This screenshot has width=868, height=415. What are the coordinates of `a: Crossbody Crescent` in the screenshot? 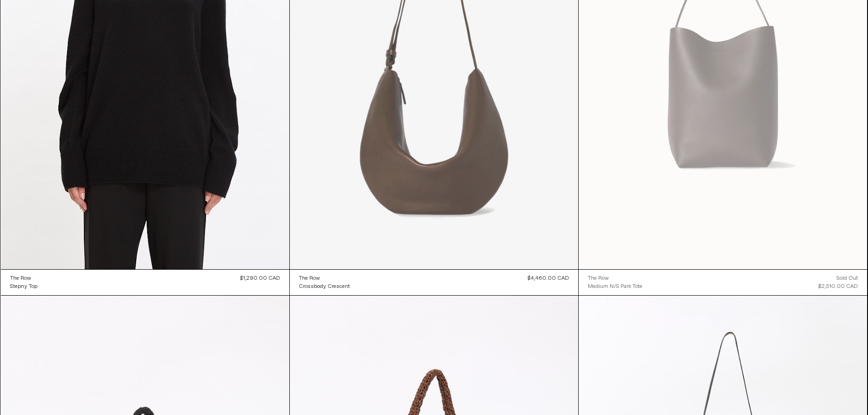 It's located at (325, 287).